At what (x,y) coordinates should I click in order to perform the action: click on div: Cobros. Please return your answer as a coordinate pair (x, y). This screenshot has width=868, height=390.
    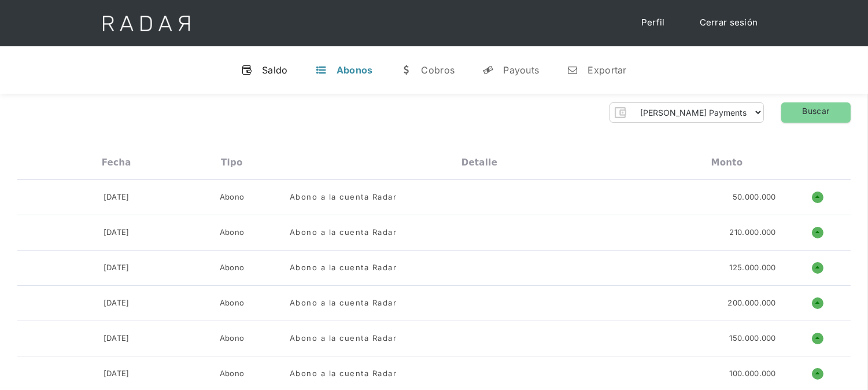
    Looking at the image, I should click on (438, 70).